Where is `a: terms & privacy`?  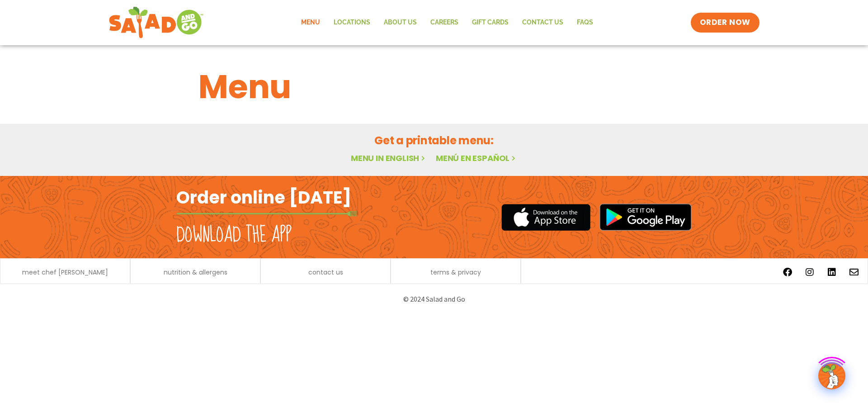
a: terms & privacy is located at coordinates (455, 272).